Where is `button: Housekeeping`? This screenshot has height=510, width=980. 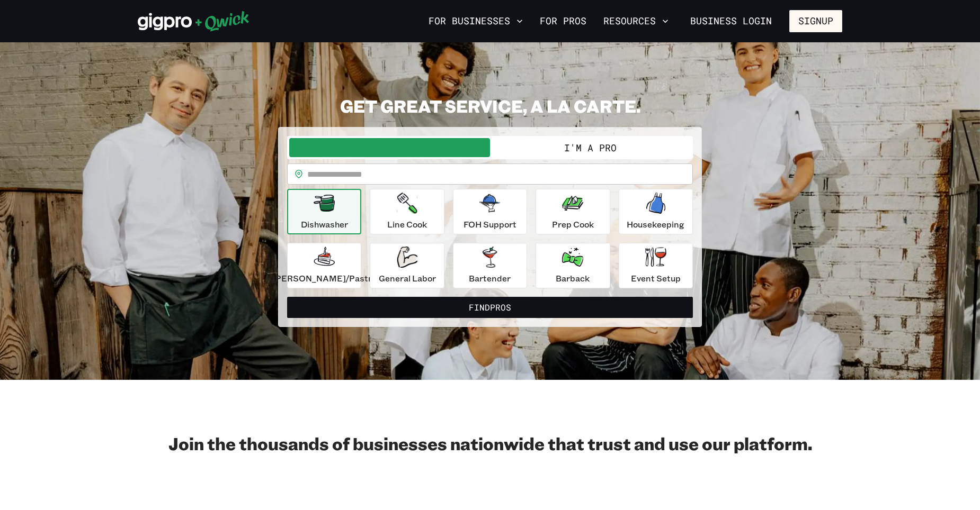 button: Housekeeping is located at coordinates (656, 212).